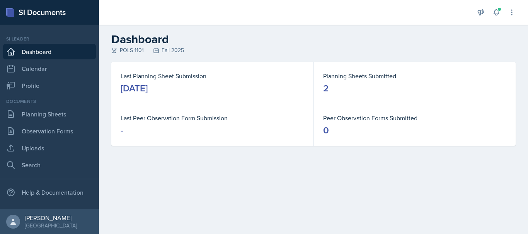 The width and height of the screenshot is (528, 234). Describe the element at coordinates (414, 76) in the screenshot. I see `dt: Planning Sheets Submitted` at that location.